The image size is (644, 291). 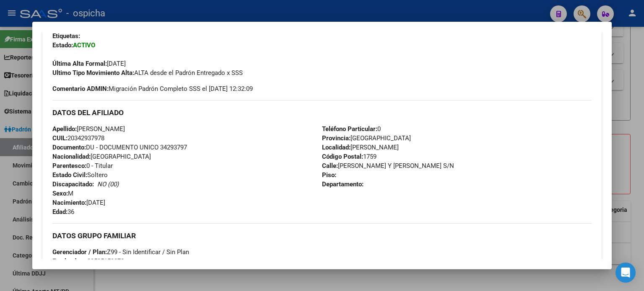 I want to click on strong: Empleador:, so click(x=68, y=261).